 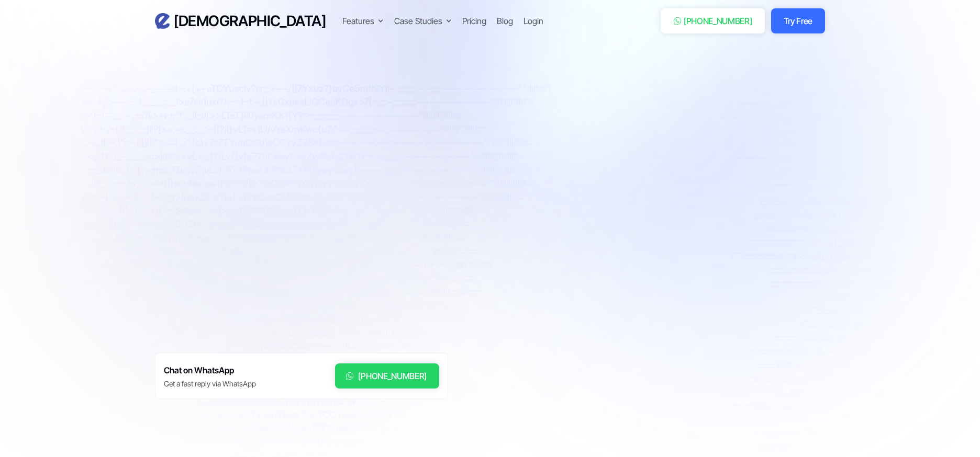 What do you see at coordinates (533, 21) in the screenshot?
I see `div: Login` at bounding box center [533, 21].